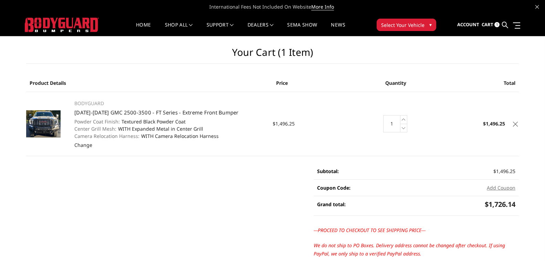  What do you see at coordinates (323, 7) in the screenshot?
I see `a: More Info` at bounding box center [323, 7].